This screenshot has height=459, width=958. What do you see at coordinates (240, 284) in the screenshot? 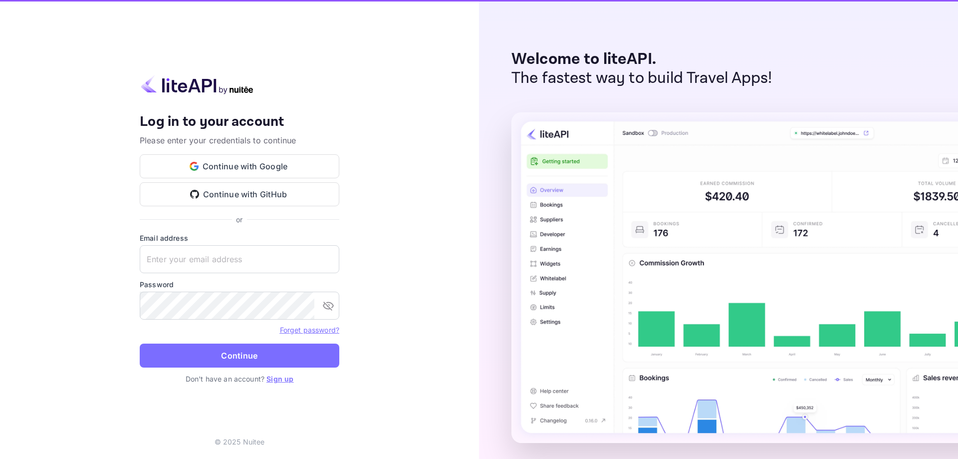
I see `label: Password` at bounding box center [240, 284].